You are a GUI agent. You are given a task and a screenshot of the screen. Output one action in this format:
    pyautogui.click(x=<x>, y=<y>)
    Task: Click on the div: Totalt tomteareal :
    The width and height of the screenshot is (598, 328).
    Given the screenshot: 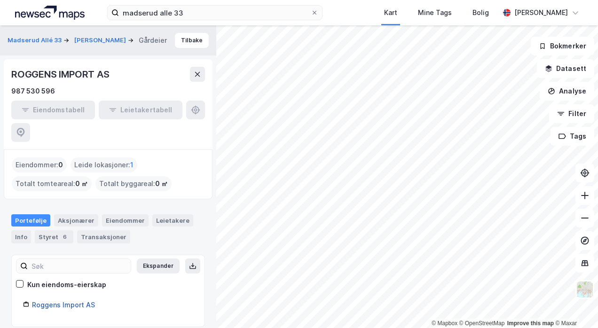 What is the action you would take?
    pyautogui.click(x=52, y=184)
    